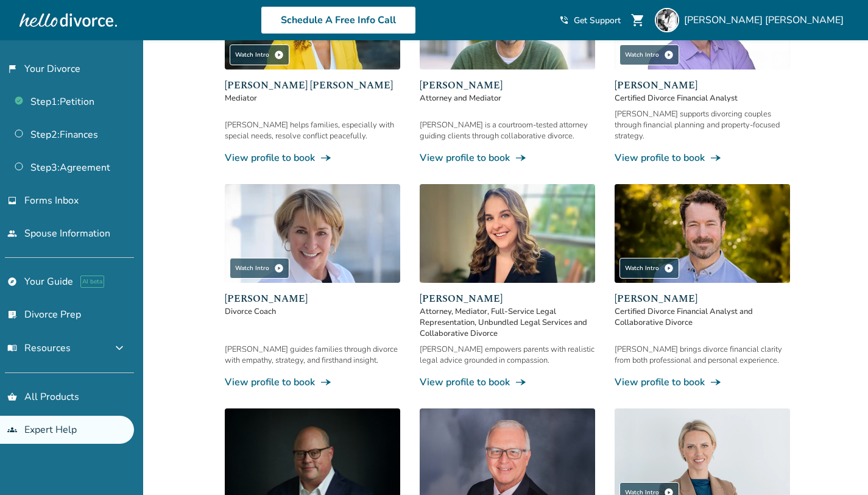 The image size is (868, 495). I want to click on span: AI beta, so click(92, 282).